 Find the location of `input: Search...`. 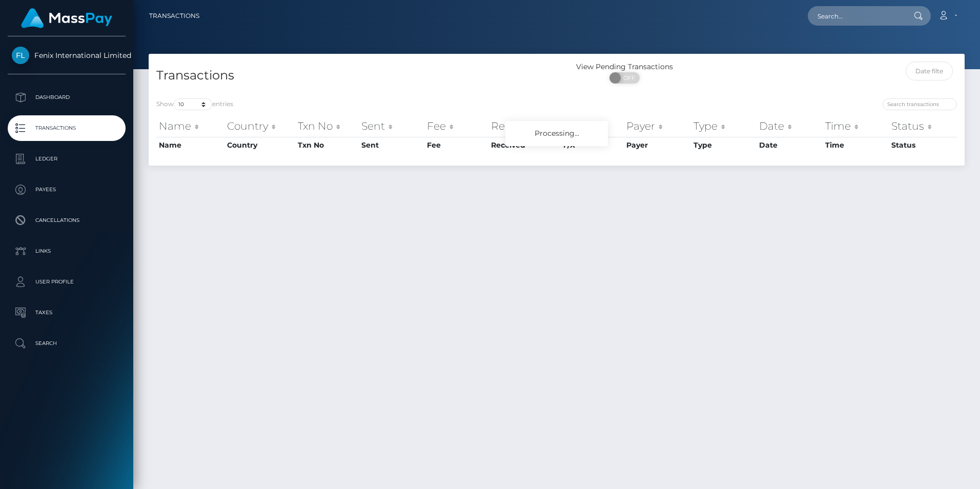

input: Search... is located at coordinates (855, 16).